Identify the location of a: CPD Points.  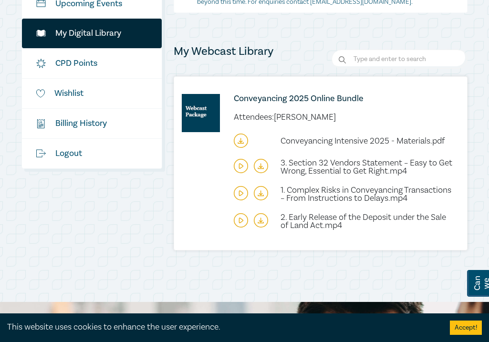
(92, 64).